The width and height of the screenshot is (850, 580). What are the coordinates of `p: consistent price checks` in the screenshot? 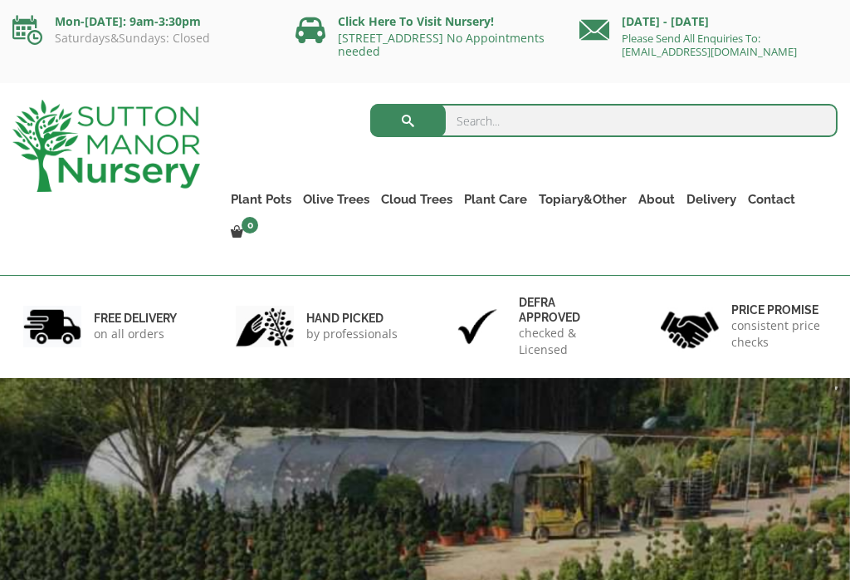 It's located at (779, 334).